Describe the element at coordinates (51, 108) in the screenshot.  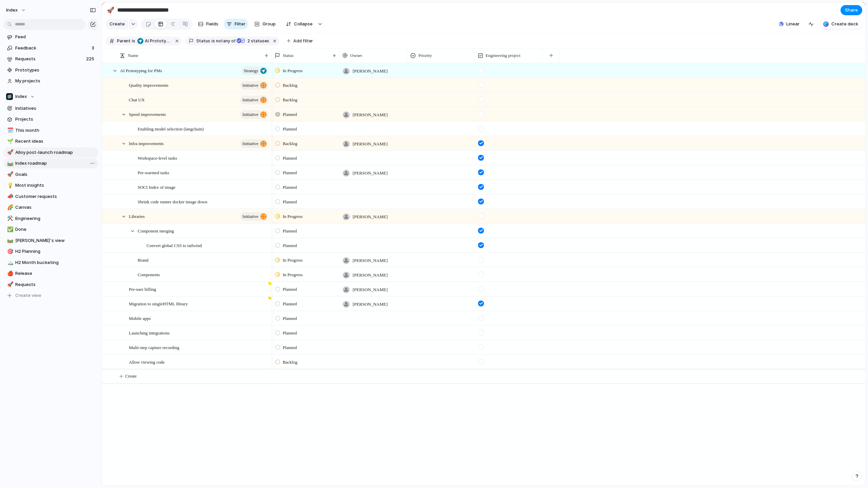
I see `a: Initiatives` at that location.